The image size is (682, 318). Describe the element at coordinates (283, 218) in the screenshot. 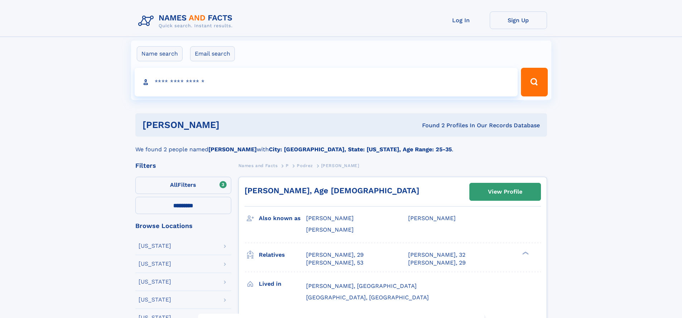

I see `h3: Also known as` at that location.